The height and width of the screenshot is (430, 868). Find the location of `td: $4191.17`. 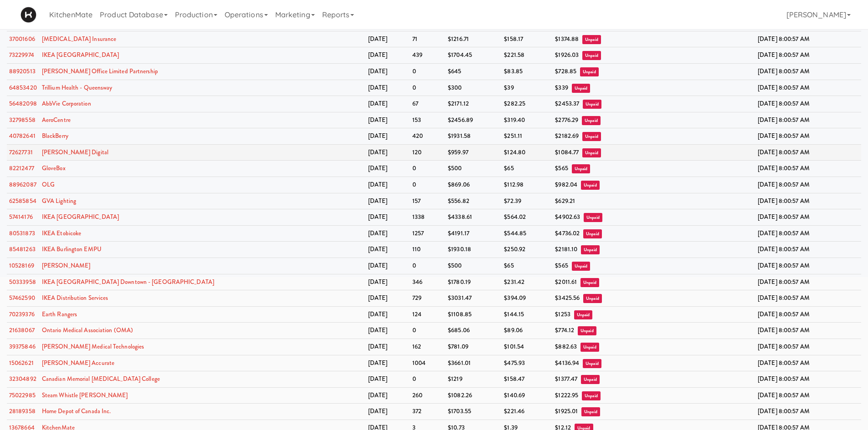

td: $4191.17 is located at coordinates (473, 233).